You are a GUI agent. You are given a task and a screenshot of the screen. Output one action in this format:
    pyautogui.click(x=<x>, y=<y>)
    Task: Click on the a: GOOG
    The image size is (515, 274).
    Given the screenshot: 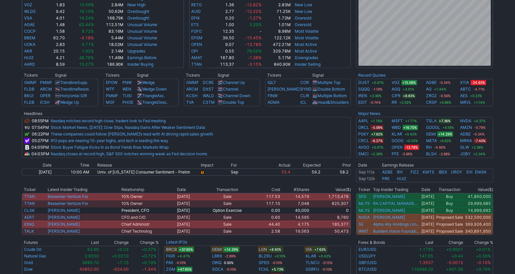 What is the action you would take?
    pyautogui.click(x=398, y=141)
    